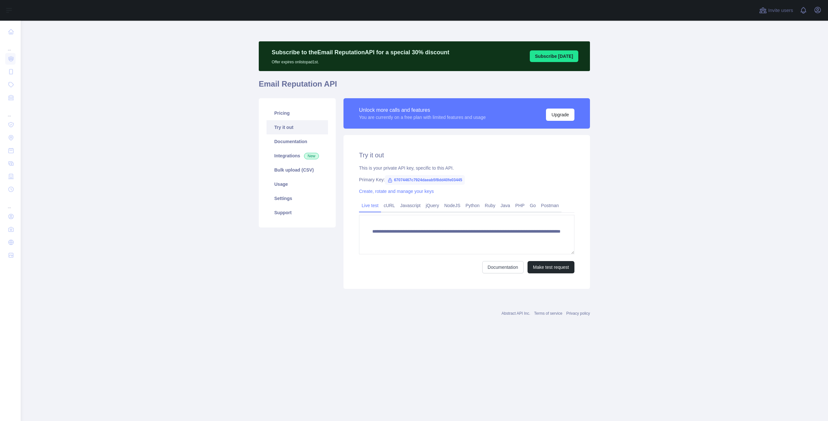 The width and height of the screenshot is (828, 421). I want to click on button: Make test request, so click(551, 267).